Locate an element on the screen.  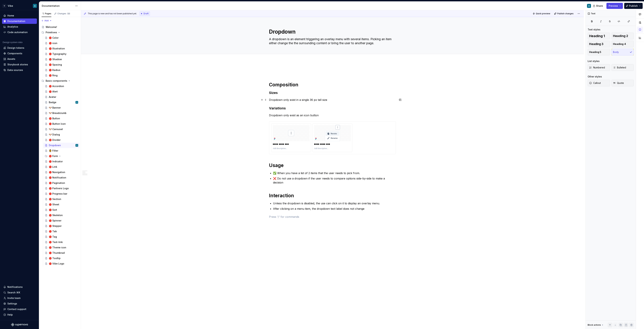
div: 🔴 Indicator is located at coordinates (56, 161).